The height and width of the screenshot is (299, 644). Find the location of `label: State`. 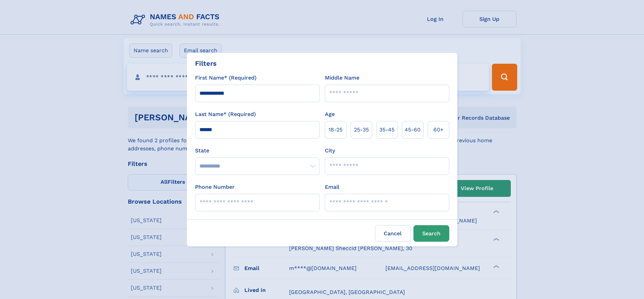

label: State is located at coordinates (257, 151).